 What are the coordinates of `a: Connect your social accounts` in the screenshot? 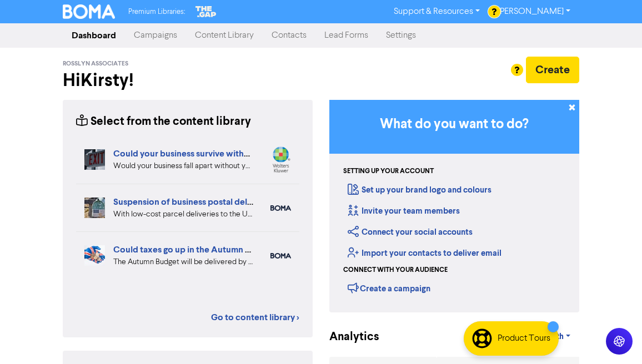 It's located at (410, 232).